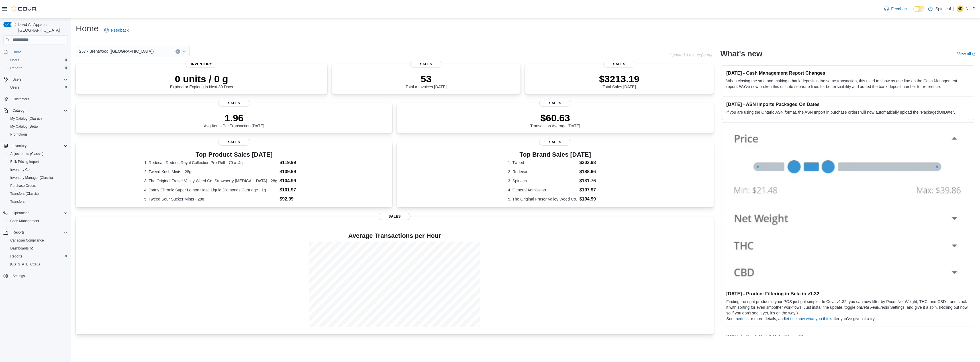 This screenshot has width=980, height=362. Describe the element at coordinates (35, 213) in the screenshot. I see `button: Operations` at that location.